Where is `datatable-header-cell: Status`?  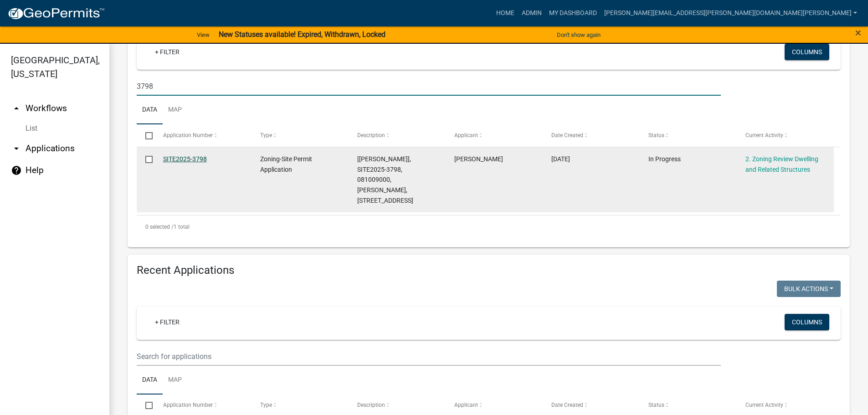 datatable-header-cell: Status is located at coordinates (688, 135).